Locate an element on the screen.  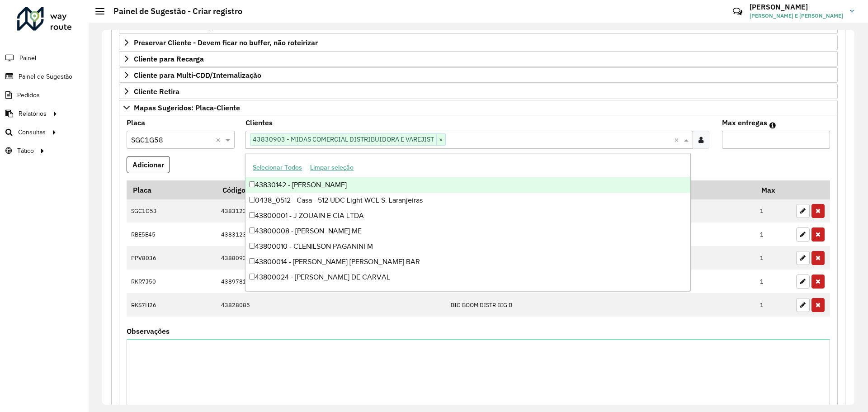
td: PPV8036 is located at coordinates (172, 258).